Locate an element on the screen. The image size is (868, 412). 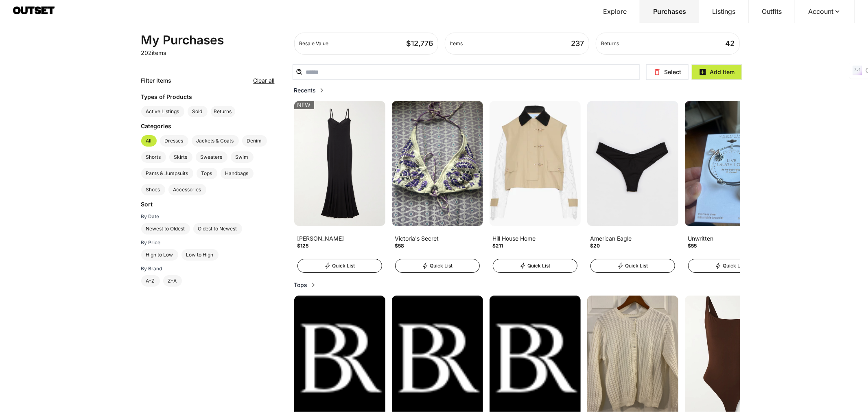
h2: Recents is located at coordinates (305, 90).